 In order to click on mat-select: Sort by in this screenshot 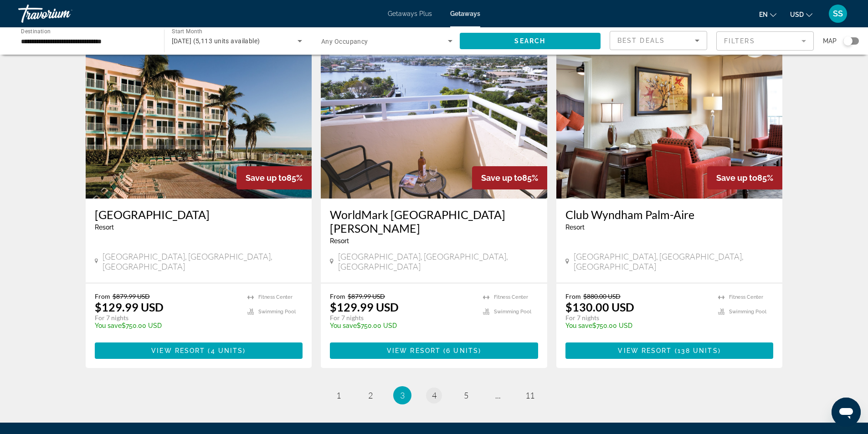, I will do `click(659, 40)`.